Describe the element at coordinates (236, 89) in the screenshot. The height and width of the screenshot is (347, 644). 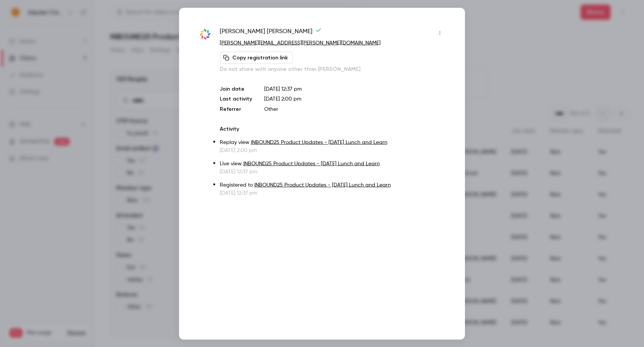
I see `p: Join date` at that location.